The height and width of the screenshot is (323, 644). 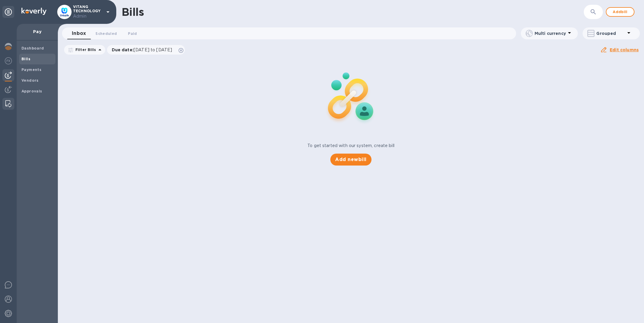 I want to click on p: Due date :, so click(x=143, y=50).